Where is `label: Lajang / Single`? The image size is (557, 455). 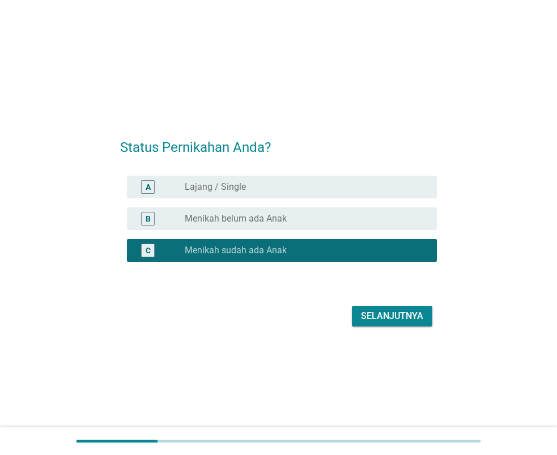 label: Lajang / Single is located at coordinates (215, 187).